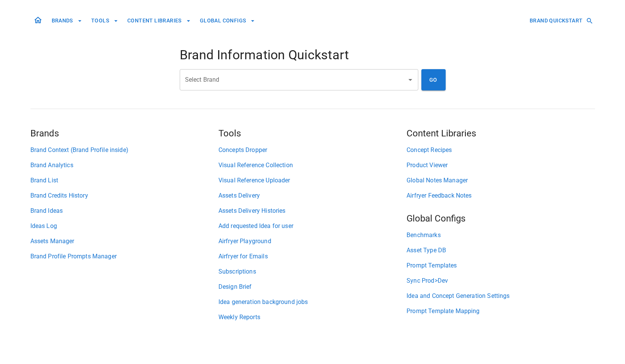 This screenshot has height=364, width=625. I want to click on a: Airfryer for Emails, so click(312, 257).